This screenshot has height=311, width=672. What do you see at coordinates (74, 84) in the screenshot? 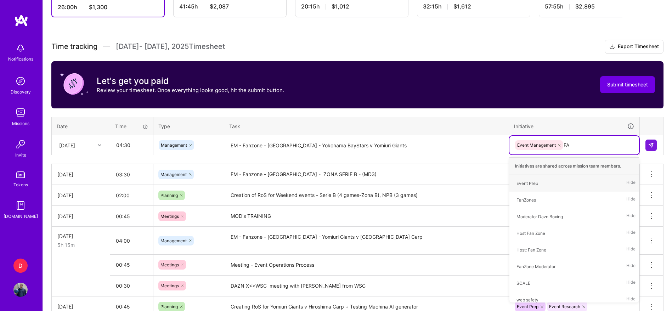
I see `img: coin` at bounding box center [74, 84].